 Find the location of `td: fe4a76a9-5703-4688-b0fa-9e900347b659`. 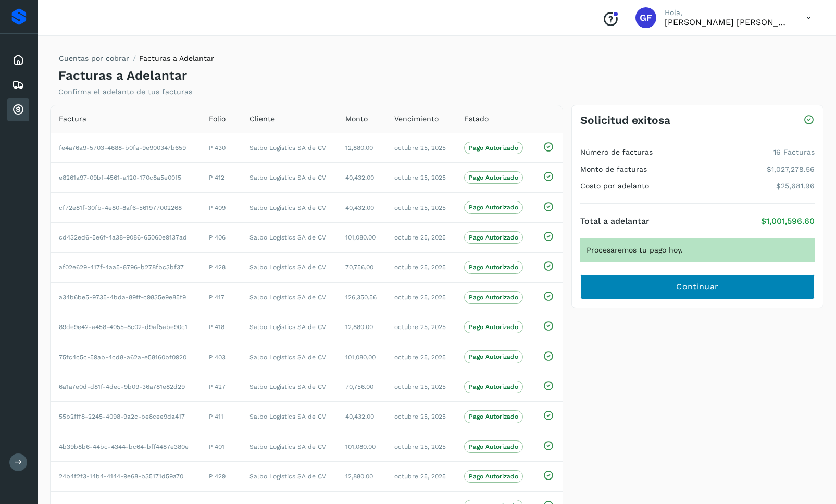

td: fe4a76a9-5703-4688-b0fa-9e900347b659 is located at coordinates (125, 147).